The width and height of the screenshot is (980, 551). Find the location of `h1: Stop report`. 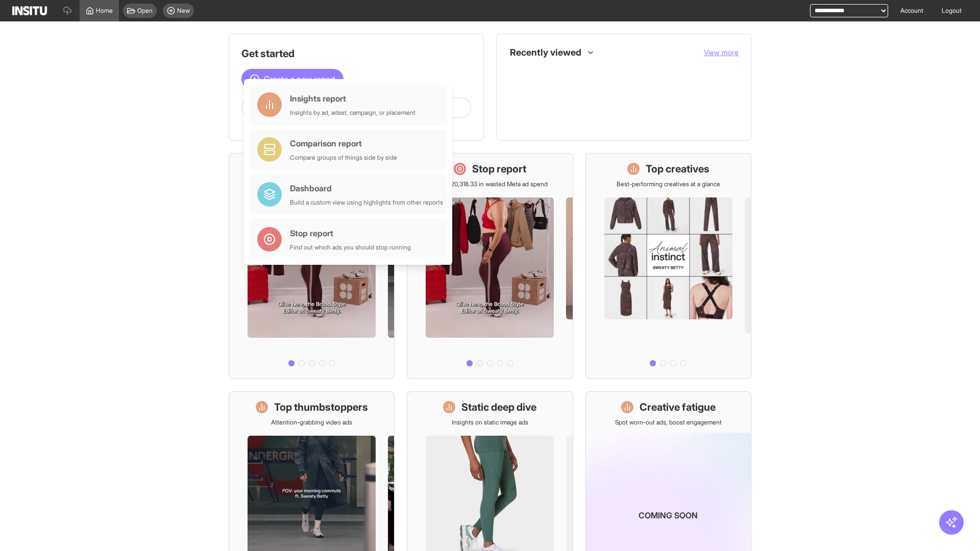

h1: Stop report is located at coordinates (499, 169).